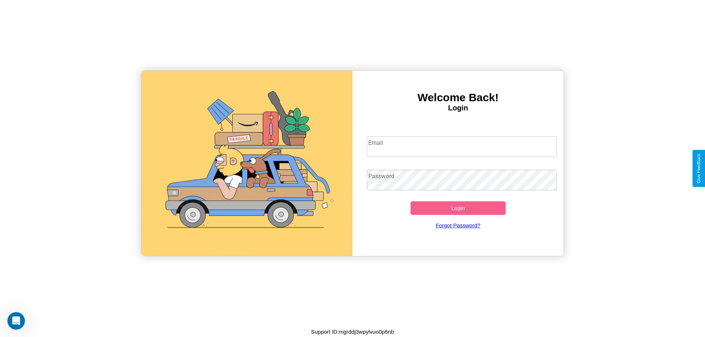  What do you see at coordinates (699, 168) in the screenshot?
I see `div: Give Feedback` at bounding box center [699, 168].